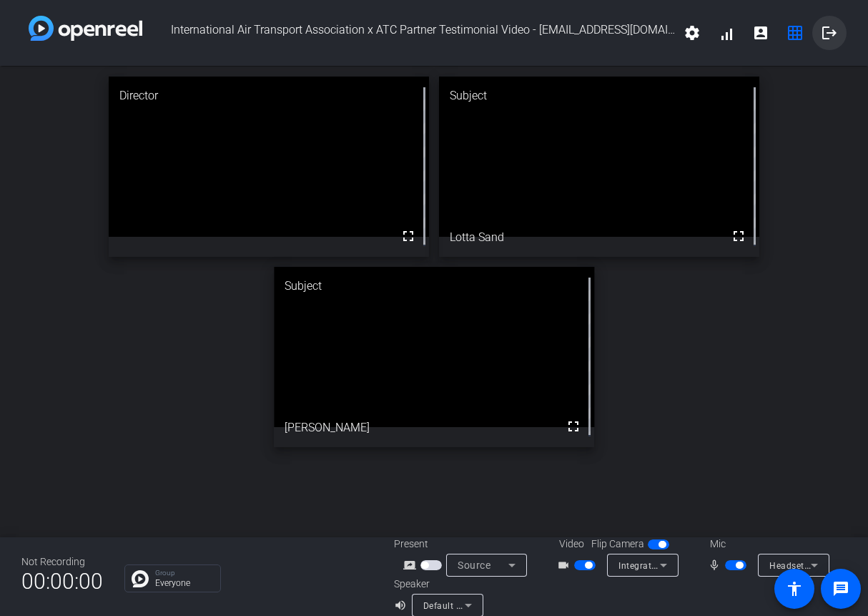  I want to click on img: white-gradient.svg, so click(85, 28).